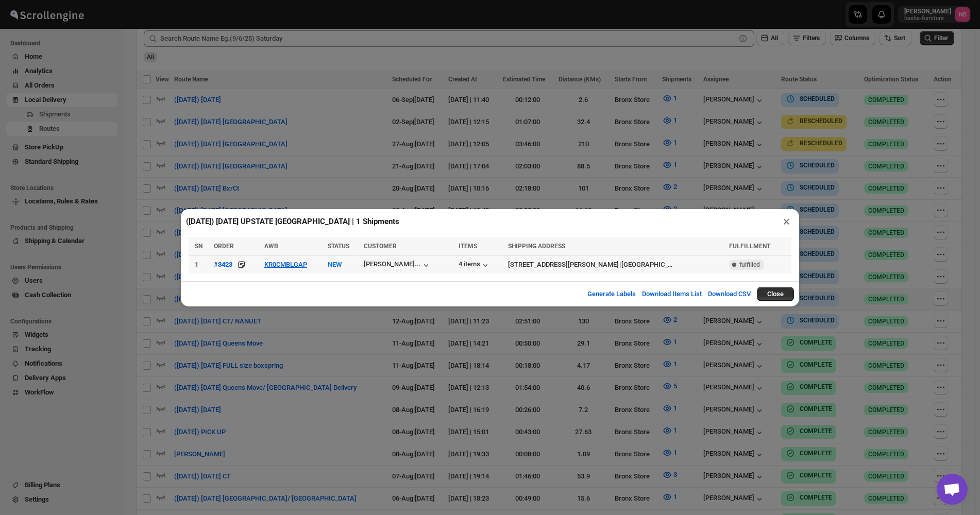  Describe the element at coordinates (223, 246) in the screenshot. I see `span: ORDER` at that location.